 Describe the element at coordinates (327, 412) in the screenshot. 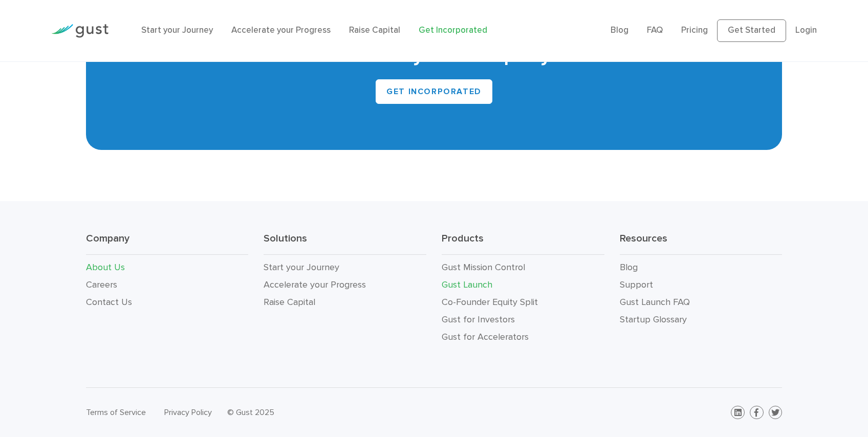

I see `div: © Gust 2025` at that location.